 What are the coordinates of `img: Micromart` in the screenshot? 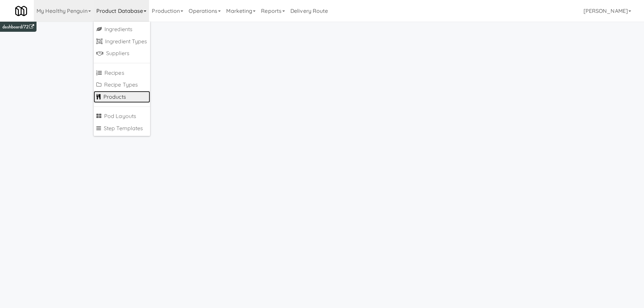 It's located at (21, 11).